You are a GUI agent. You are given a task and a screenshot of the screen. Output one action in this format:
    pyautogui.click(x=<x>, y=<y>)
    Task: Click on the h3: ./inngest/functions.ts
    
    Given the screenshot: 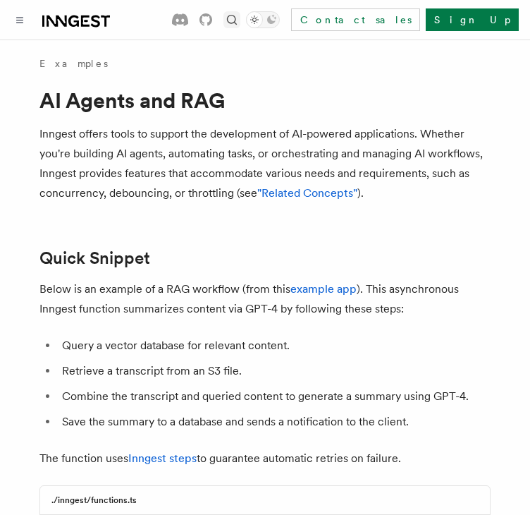 What is the action you would take?
    pyautogui.click(x=94, y=500)
    